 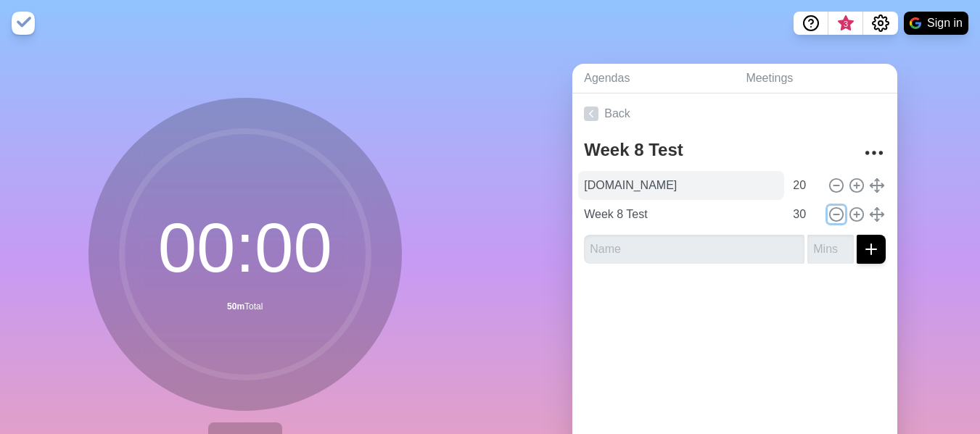 I want to click on a: Back, so click(x=735, y=114).